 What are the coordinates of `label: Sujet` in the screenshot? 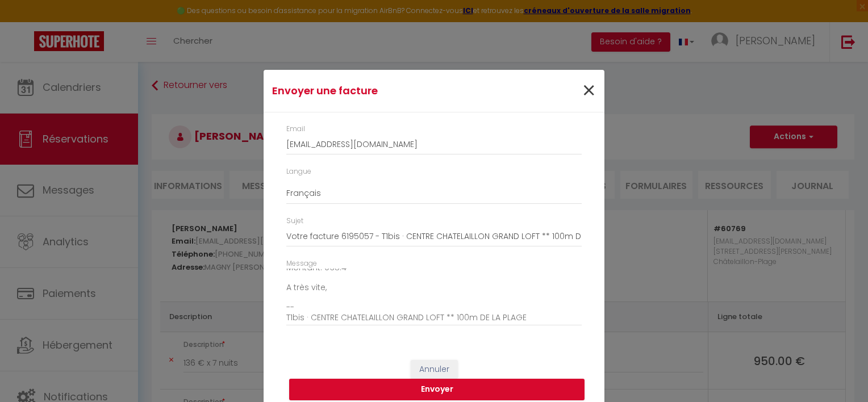 It's located at (294, 221).